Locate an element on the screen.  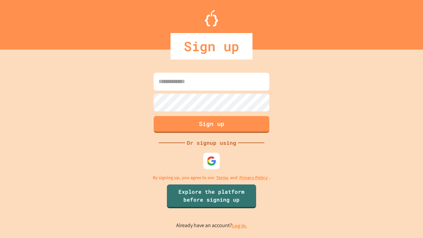
p: By signing up, you agree to our and . is located at coordinates (211, 177).